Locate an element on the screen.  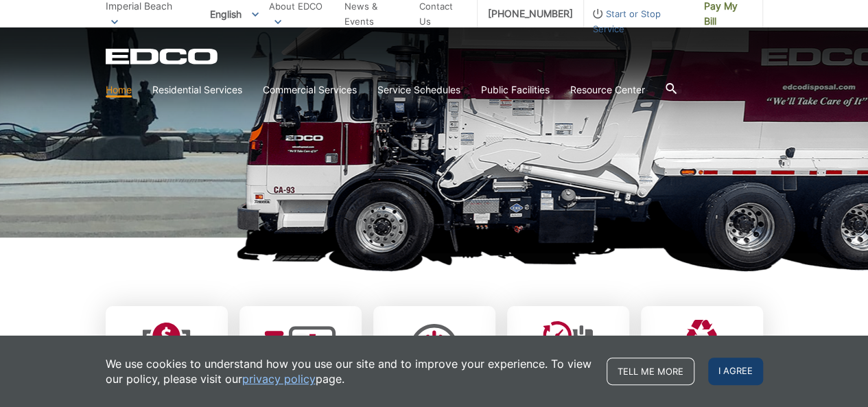
a: Resource Center is located at coordinates (607, 90).